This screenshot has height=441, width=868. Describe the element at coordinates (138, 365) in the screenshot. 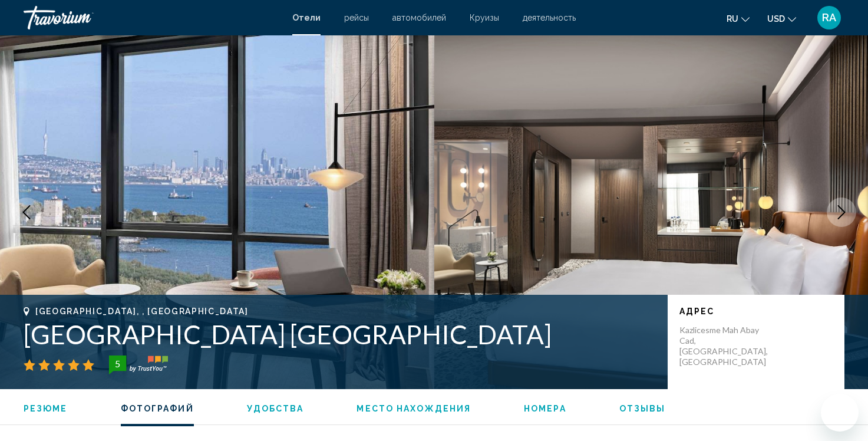

I see `img: trustyou-badge-hor.svg` at that location.